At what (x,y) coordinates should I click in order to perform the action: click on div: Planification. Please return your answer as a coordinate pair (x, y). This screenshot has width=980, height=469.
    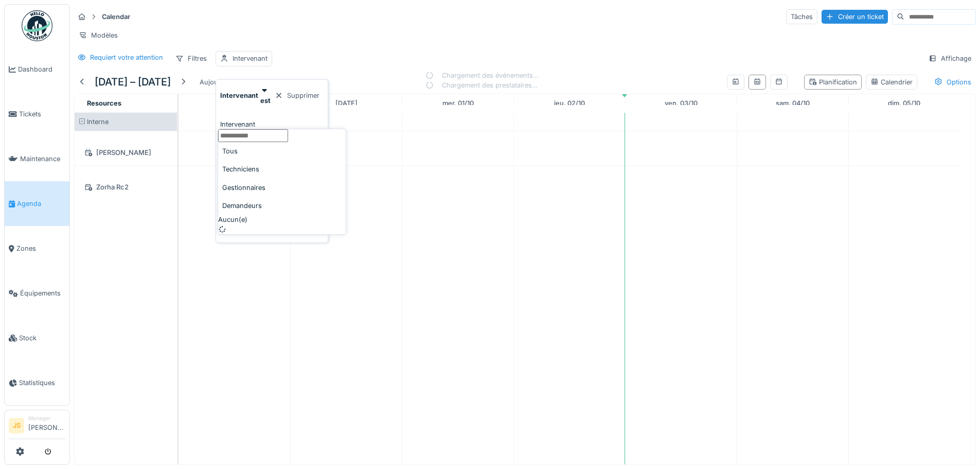
    Looking at the image, I should click on (833, 82).